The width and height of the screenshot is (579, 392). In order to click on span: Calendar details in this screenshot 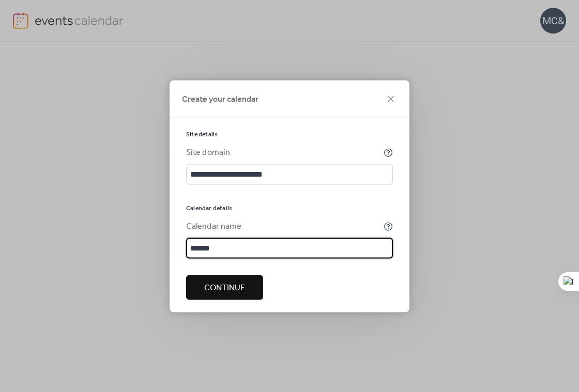, I will do `click(208, 208)`.